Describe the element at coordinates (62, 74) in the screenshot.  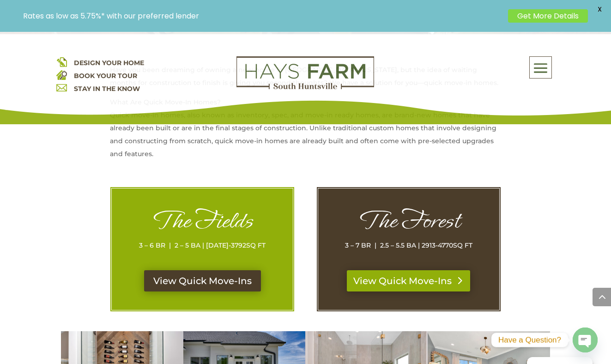
I see `img: book your home tour` at that location.